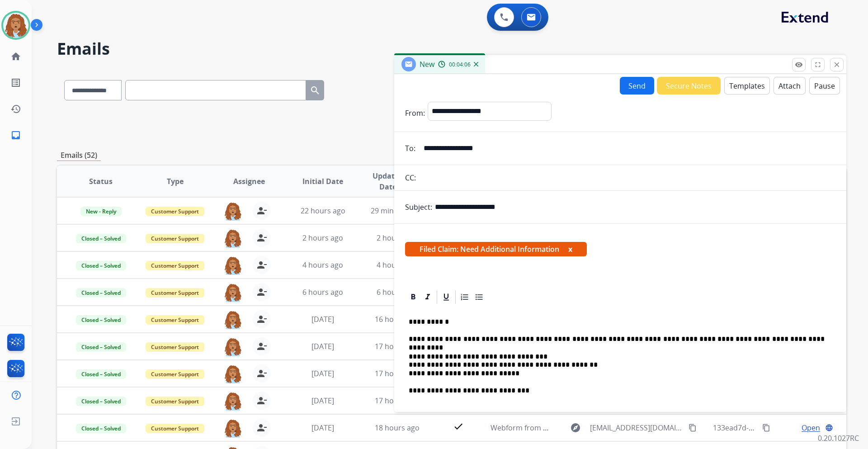 This screenshot has height=449, width=868. I want to click on button: Pause, so click(824, 85).